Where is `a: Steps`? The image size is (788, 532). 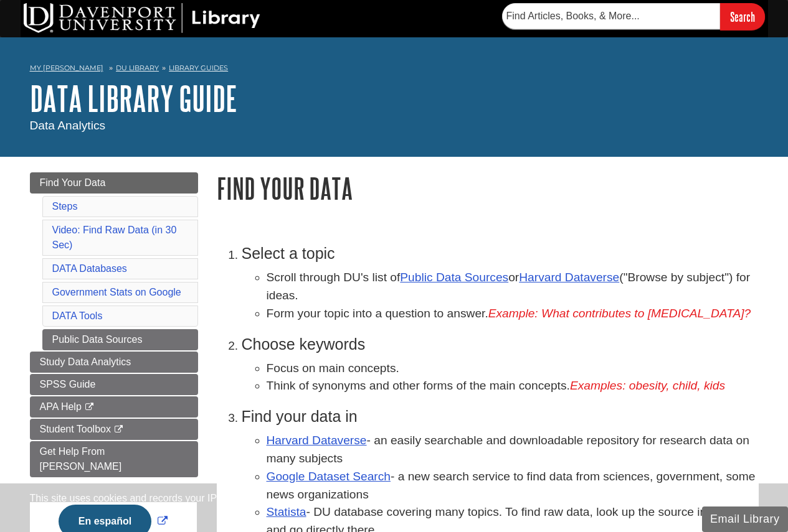
a: Steps is located at coordinates (65, 206).